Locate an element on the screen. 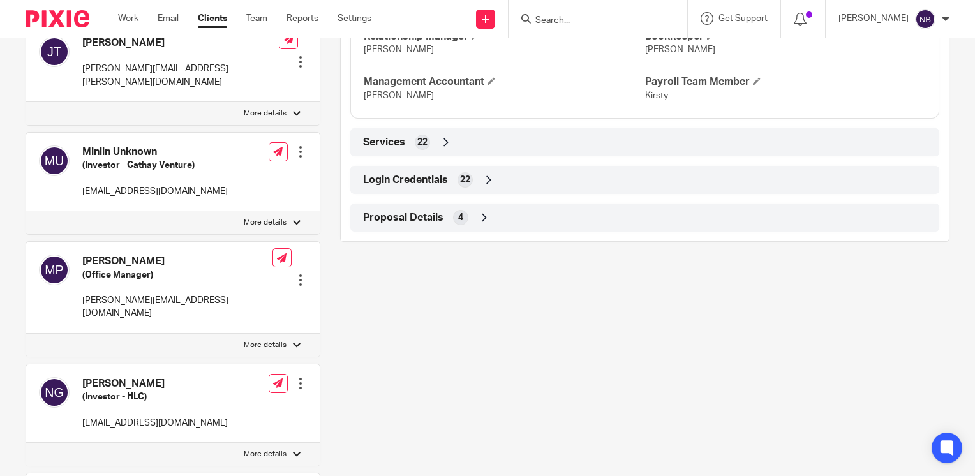 This screenshot has width=975, height=476. span: Get Support is located at coordinates (743, 19).